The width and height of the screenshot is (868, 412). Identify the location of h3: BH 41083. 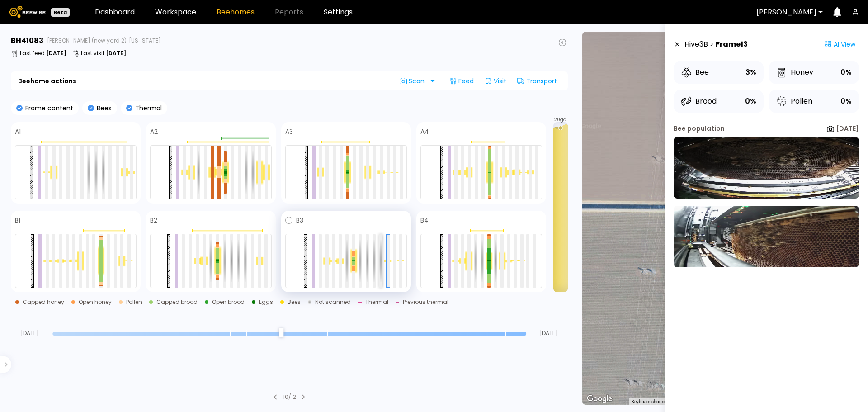
(27, 41).